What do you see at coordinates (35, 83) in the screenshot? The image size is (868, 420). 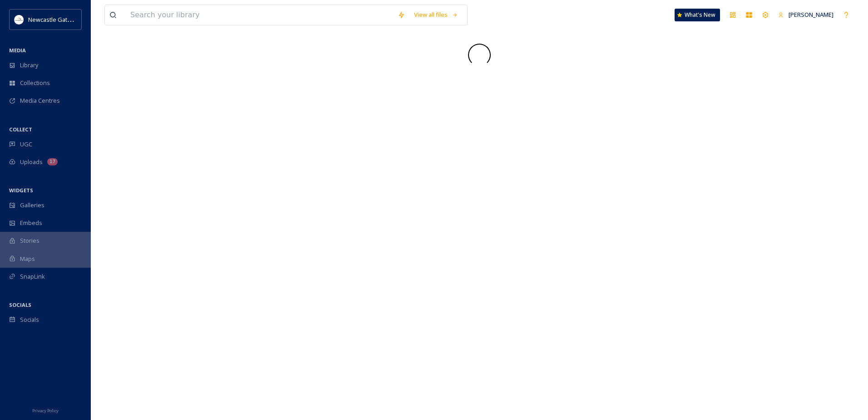 I see `span: Collections` at bounding box center [35, 83].